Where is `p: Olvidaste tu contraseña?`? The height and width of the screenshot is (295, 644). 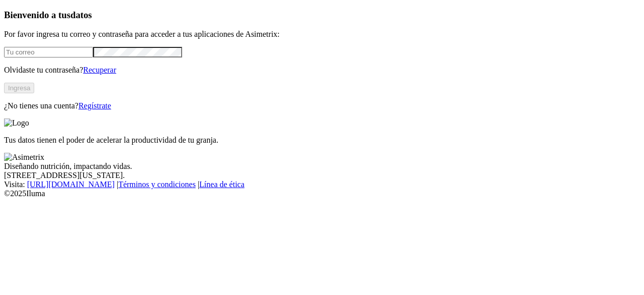 p: Olvidaste tu contraseña? is located at coordinates (322, 70).